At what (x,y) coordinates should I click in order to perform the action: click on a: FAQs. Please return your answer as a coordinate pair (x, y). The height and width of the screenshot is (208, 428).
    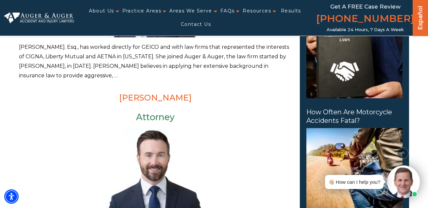
    Looking at the image, I should click on (228, 11).